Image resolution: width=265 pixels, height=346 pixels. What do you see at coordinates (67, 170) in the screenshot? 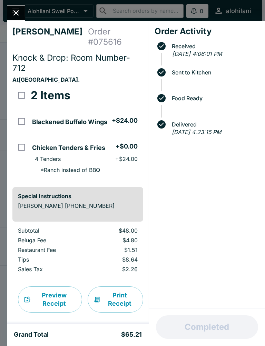
I see `p: * Ranch instead of BBQ` at bounding box center [67, 170].